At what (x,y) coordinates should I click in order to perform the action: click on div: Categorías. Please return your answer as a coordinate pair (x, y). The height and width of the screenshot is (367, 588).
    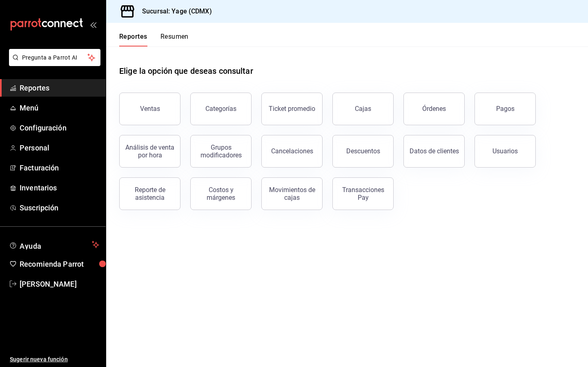
    Looking at the image, I should click on (221, 108).